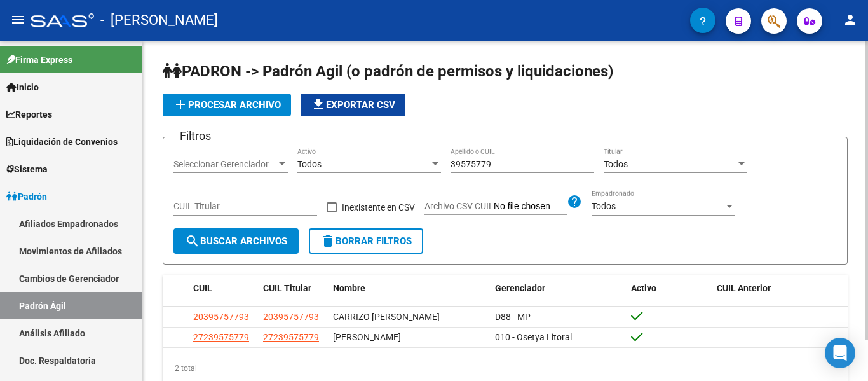  Describe the element at coordinates (850, 19) in the screenshot. I see `mat-icon: person` at that location.